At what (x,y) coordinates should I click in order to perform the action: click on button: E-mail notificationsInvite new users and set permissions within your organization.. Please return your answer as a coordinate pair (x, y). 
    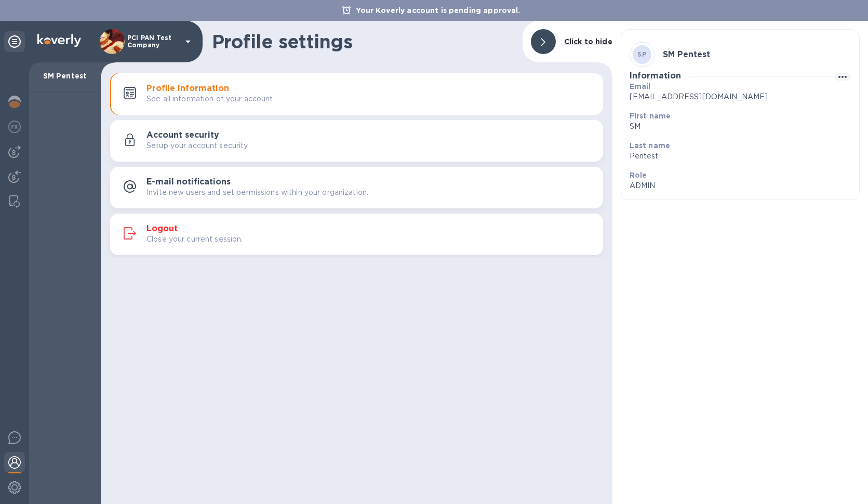
    Looking at the image, I should click on (356, 187).